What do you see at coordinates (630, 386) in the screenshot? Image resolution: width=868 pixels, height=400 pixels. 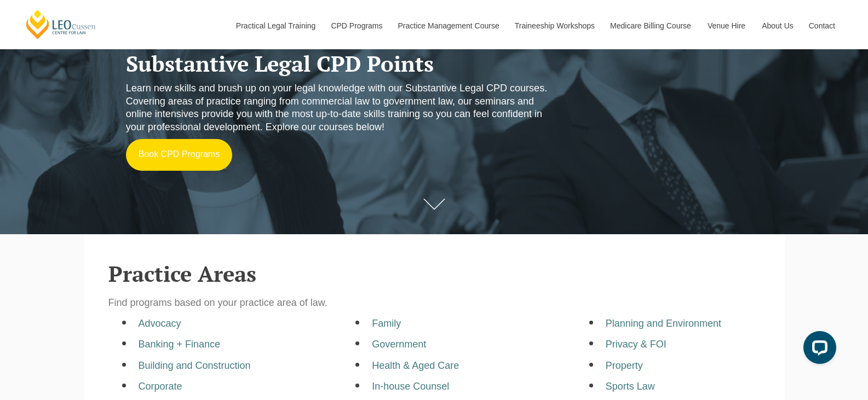 I see `a: Sports Law` at bounding box center [630, 386].